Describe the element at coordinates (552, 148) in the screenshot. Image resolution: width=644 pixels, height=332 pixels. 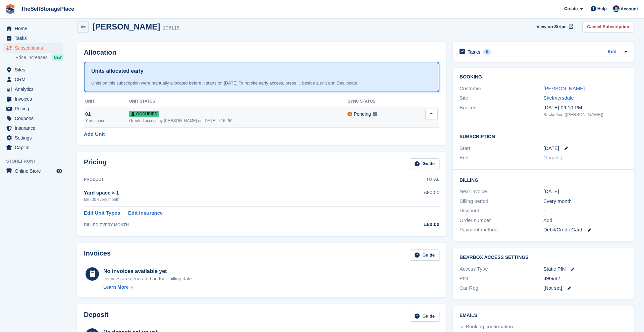
I see `time: 2025-09-03 00:00:00 UTC` at that location.